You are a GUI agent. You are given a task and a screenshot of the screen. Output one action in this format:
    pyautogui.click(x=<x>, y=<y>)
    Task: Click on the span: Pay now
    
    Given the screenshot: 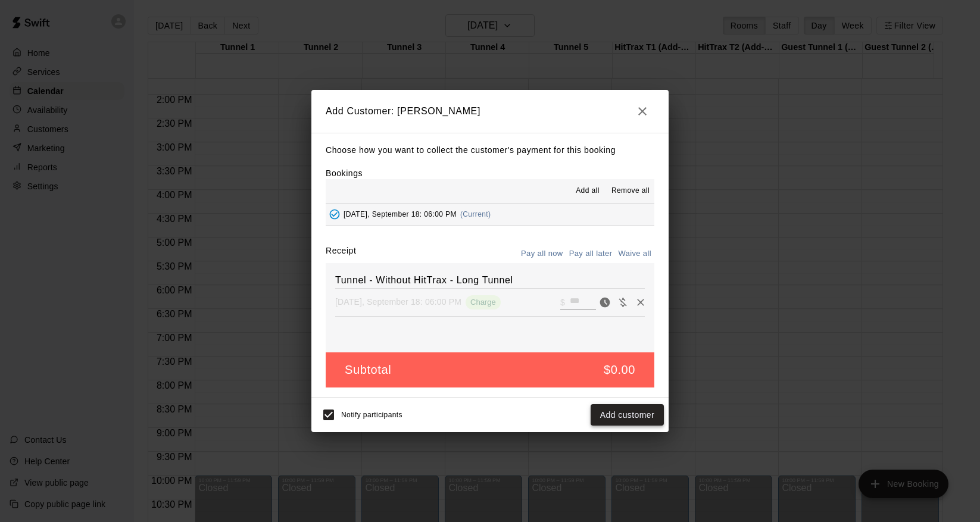 What is the action you would take?
    pyautogui.click(x=604, y=301)
    